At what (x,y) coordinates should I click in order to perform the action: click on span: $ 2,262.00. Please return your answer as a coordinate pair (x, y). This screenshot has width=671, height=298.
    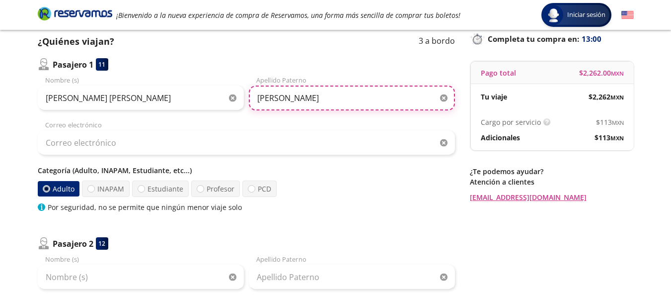
    Looking at the image, I should click on (601, 73).